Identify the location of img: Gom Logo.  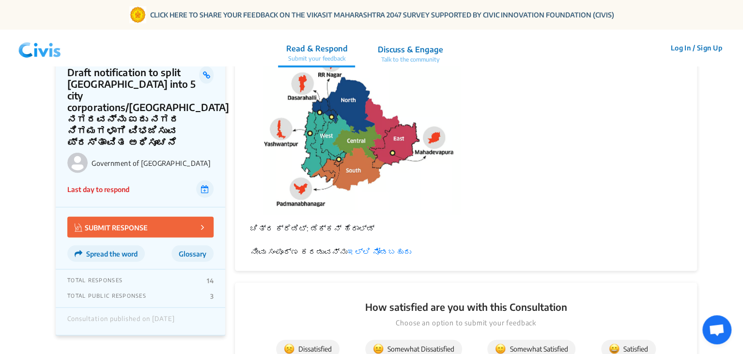
(138, 15).